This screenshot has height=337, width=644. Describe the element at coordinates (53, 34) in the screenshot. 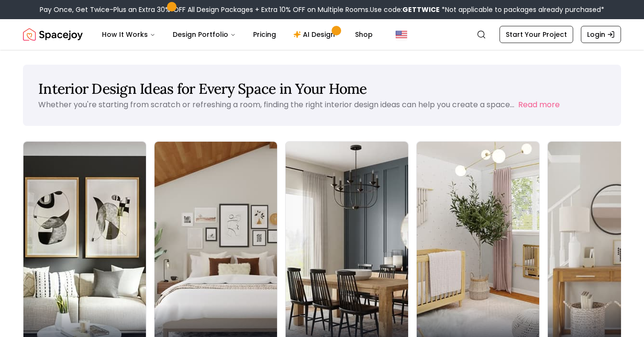

I see `a: Spacejoy` at that location.